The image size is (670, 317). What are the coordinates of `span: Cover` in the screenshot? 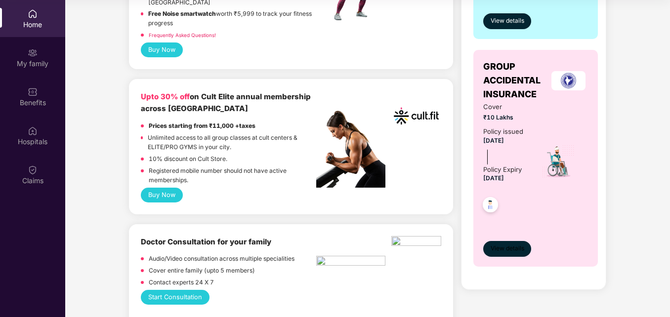 It's located at (506, 107).